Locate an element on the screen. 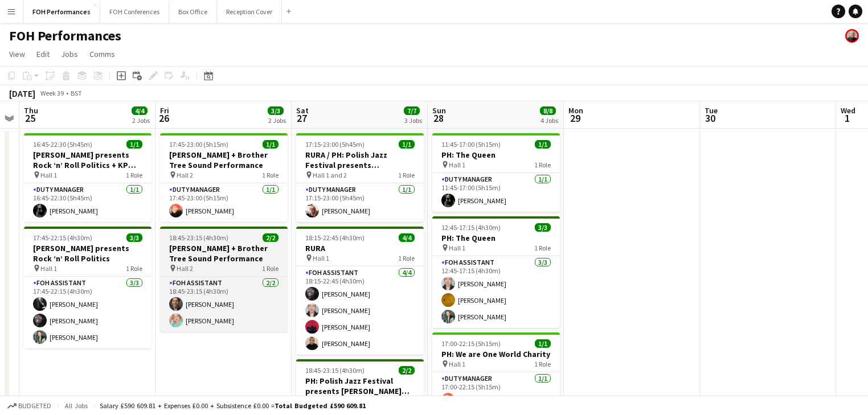 The image size is (868, 415). span: All jobs is located at coordinates (76, 406).